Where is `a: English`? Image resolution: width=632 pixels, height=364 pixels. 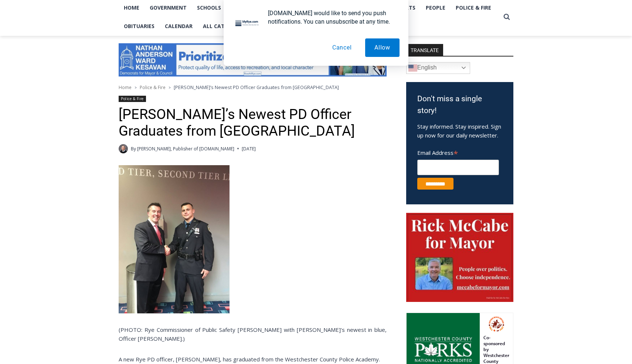
a: English is located at coordinates (437, 68).